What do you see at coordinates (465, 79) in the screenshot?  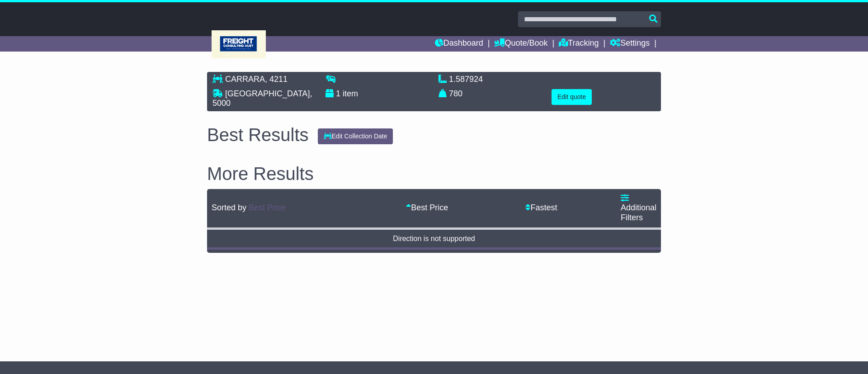 I see `span: 1.587924` at bounding box center [465, 79].